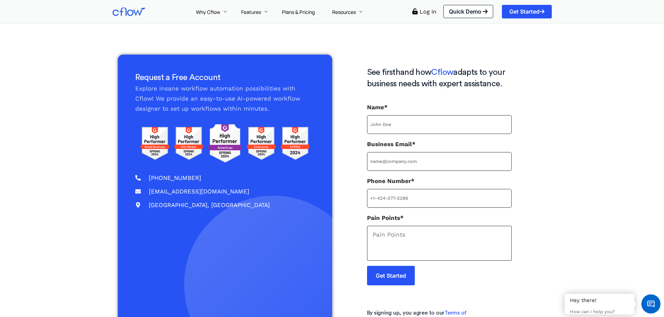 This screenshot has width=664, height=317. Describe the element at coordinates (298, 12) in the screenshot. I see `span: Plans & Pricing` at that location.